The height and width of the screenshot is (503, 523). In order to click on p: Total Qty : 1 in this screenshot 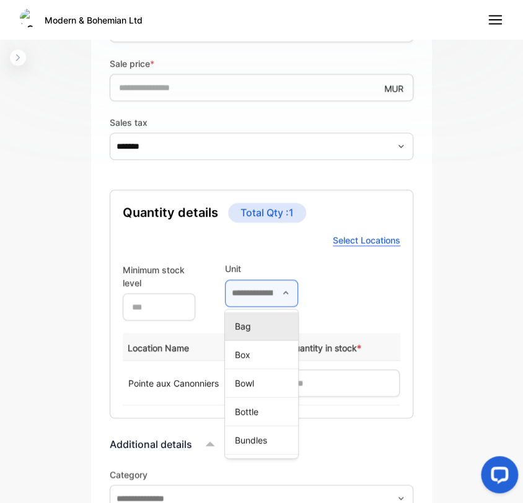, I will do `click(267, 213)`.